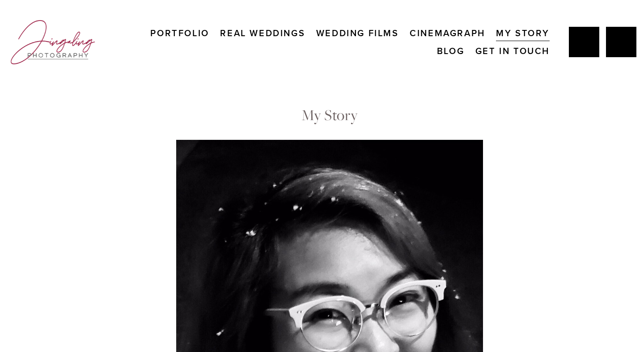 The width and height of the screenshot is (644, 352). I want to click on a: My Story, so click(523, 33).